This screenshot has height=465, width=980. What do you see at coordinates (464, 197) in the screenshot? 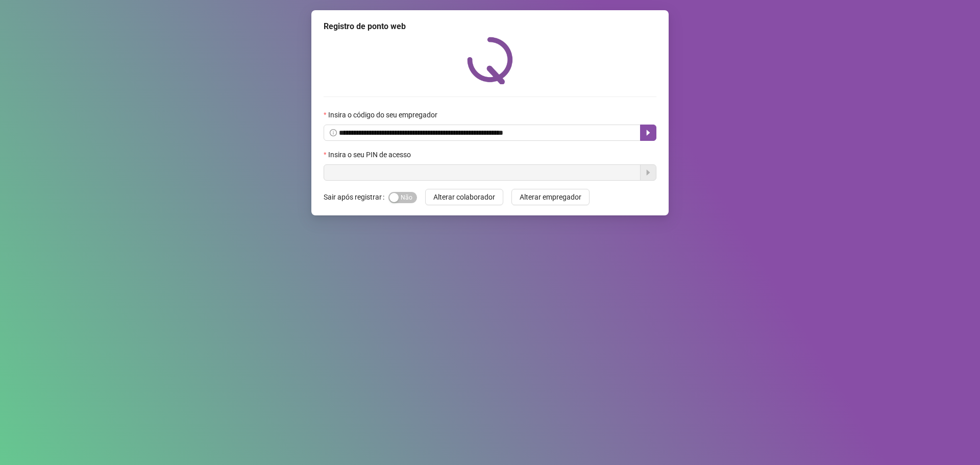
I see `button: Alterar colaborador` at bounding box center [464, 197].